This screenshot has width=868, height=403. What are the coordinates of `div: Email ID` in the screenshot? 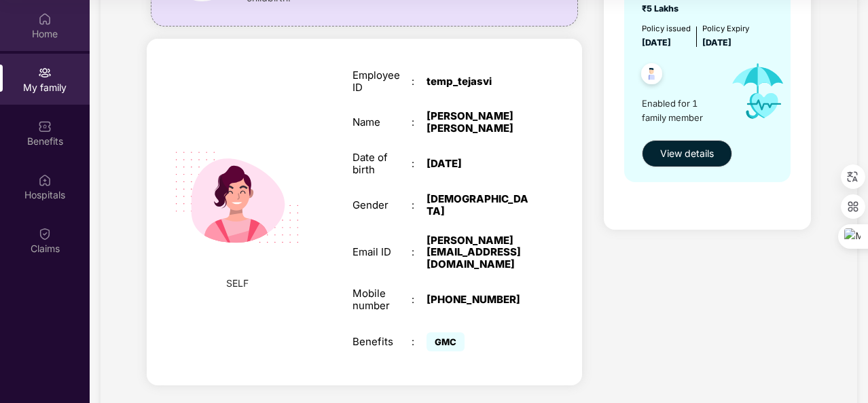 It's located at (382, 252).